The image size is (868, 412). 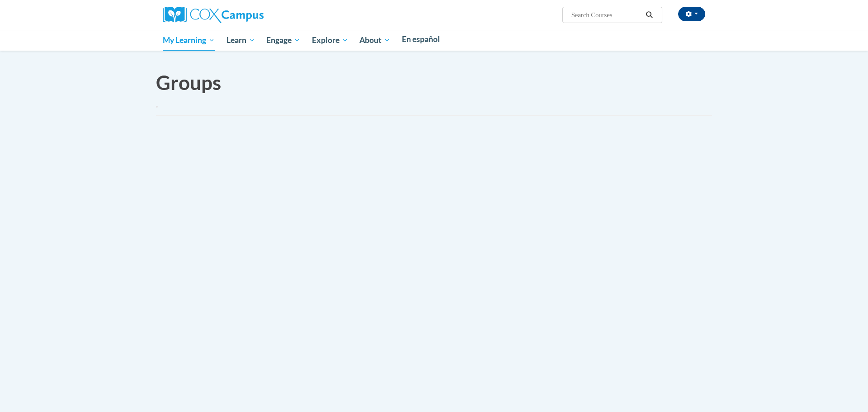 I want to click on span: Groups, so click(x=188, y=83).